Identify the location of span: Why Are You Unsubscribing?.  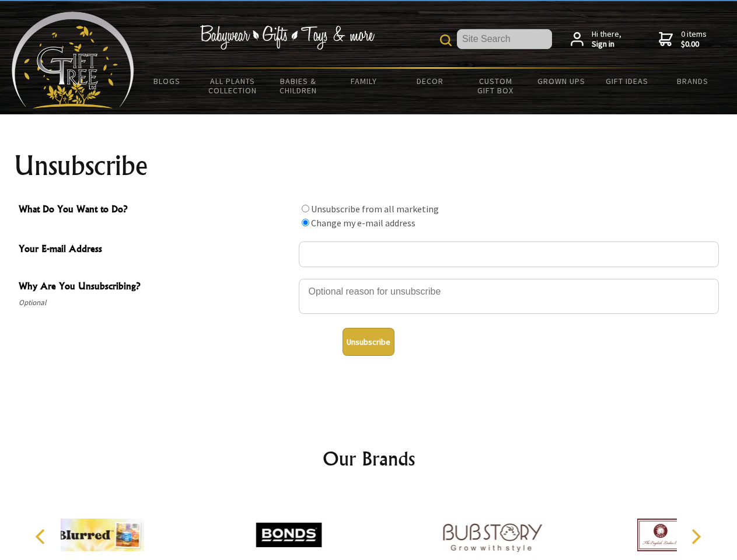
(155, 288).